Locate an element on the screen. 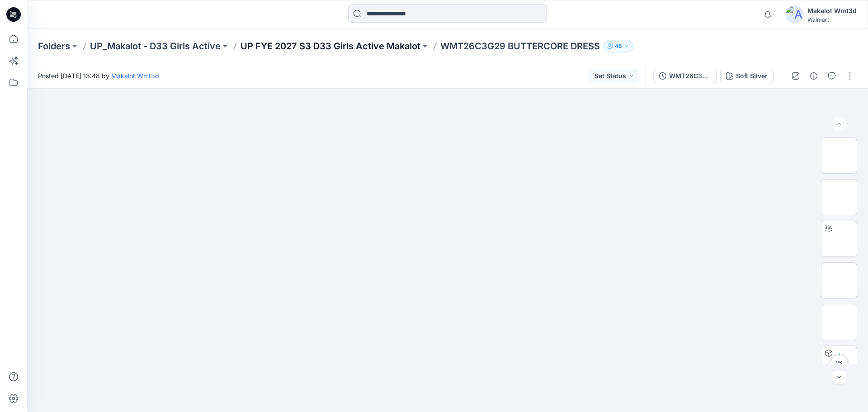  div: WMT26C3G29_ADM_BUTTERCORE DRESS is located at coordinates (690, 76).